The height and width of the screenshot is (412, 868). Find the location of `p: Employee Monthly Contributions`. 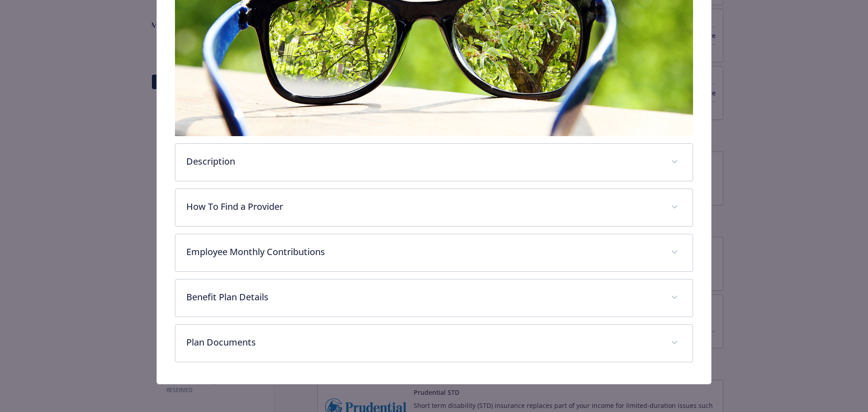

p: Employee Monthly Contributions is located at coordinates (423, 252).